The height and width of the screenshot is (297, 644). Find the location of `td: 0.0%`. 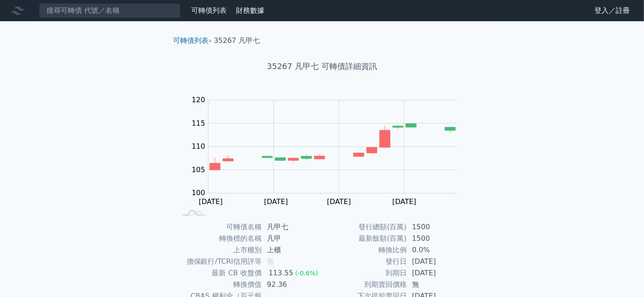

td: 0.0% is located at coordinates (437, 250).